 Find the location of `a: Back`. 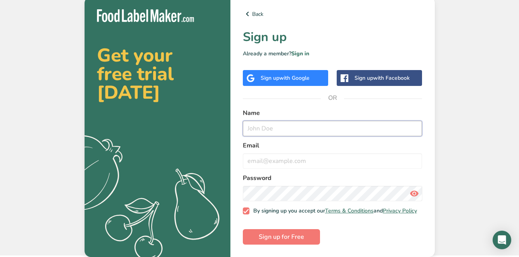

a: Back is located at coordinates (332, 14).